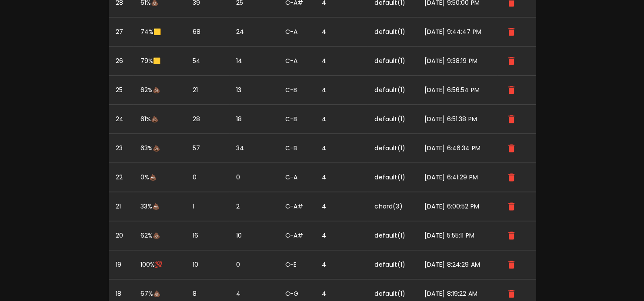 The width and height of the screenshot is (644, 301). What do you see at coordinates (207, 119) in the screenshot?
I see `td: 28` at bounding box center [207, 119].